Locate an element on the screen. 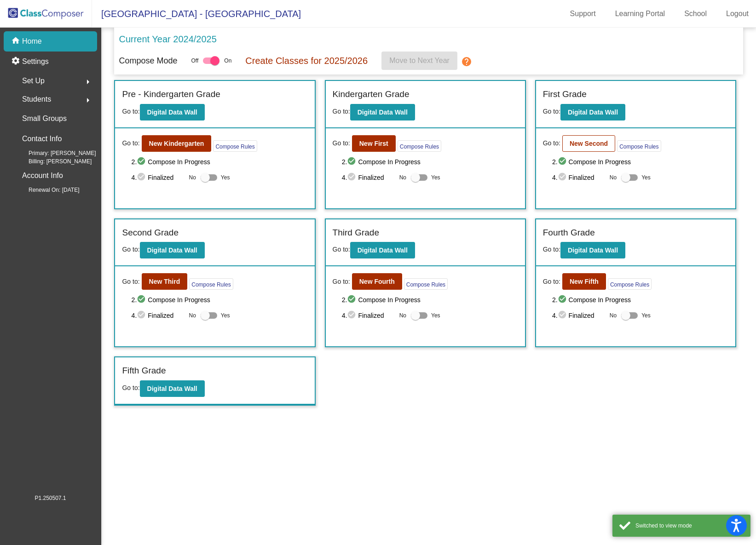 This screenshot has width=756, height=545. button: New Fourth is located at coordinates (377, 281).